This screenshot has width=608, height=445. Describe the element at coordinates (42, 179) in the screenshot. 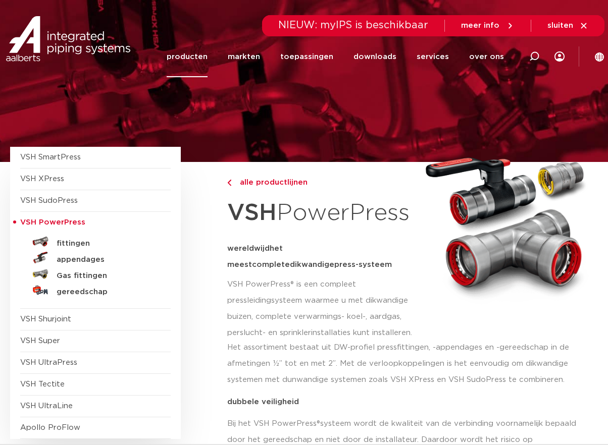

I see `span: VSH XPress` at that location.